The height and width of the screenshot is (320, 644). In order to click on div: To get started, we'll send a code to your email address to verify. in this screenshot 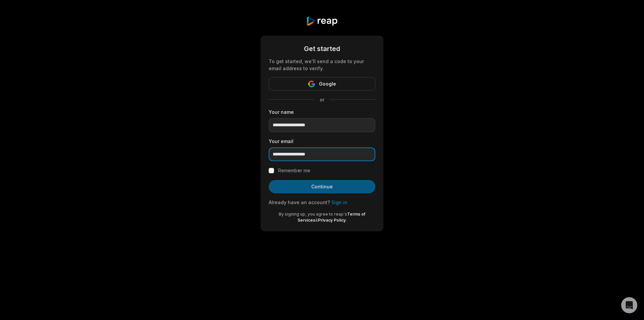, I will do `click(322, 65)`.